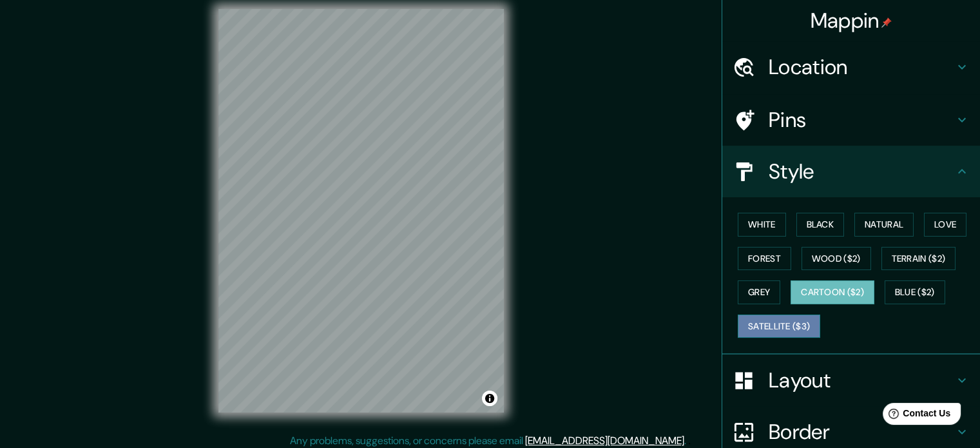 This screenshot has height=448, width=980. Describe the element at coordinates (861, 432) in the screenshot. I see `h4: Border` at that location.